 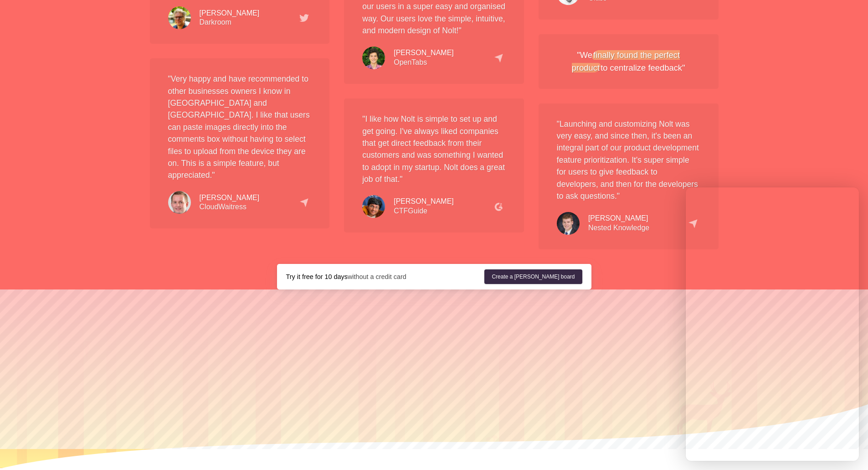 I want to click on div: CloudWaitress, so click(x=230, y=203).